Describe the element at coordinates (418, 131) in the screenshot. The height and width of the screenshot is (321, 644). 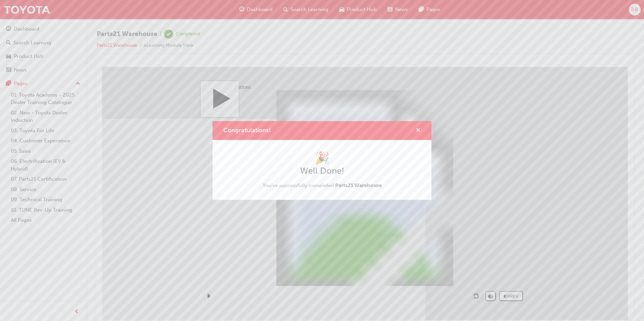
I see `button: cross-icon` at that location.